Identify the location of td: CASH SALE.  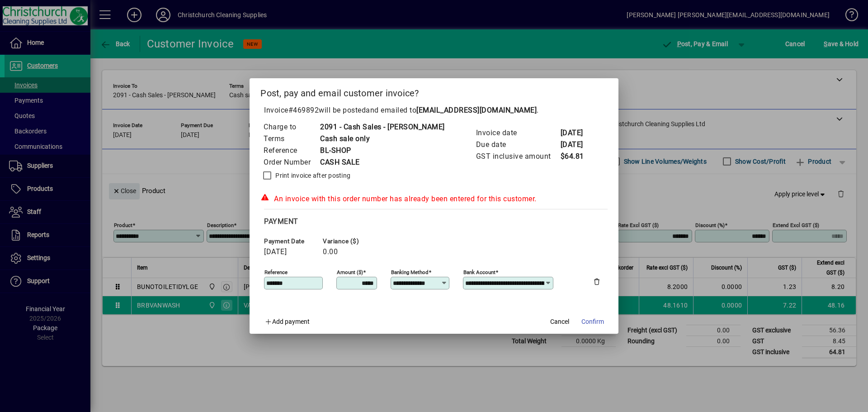
(382, 163).